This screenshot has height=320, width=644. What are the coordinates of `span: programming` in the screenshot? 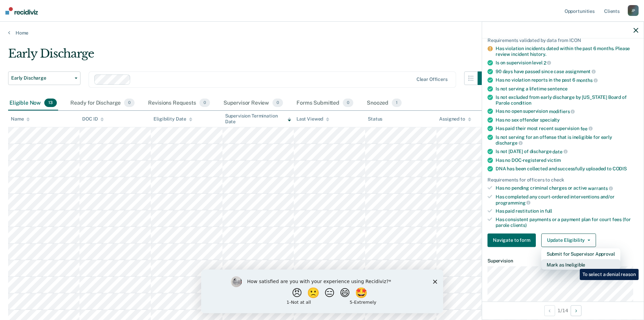 It's located at (513, 203).